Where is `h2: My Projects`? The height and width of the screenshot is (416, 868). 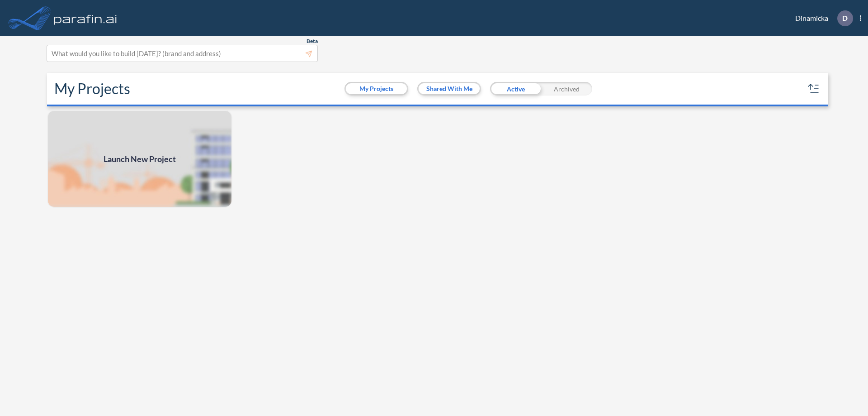 h2: My Projects is located at coordinates (92, 89).